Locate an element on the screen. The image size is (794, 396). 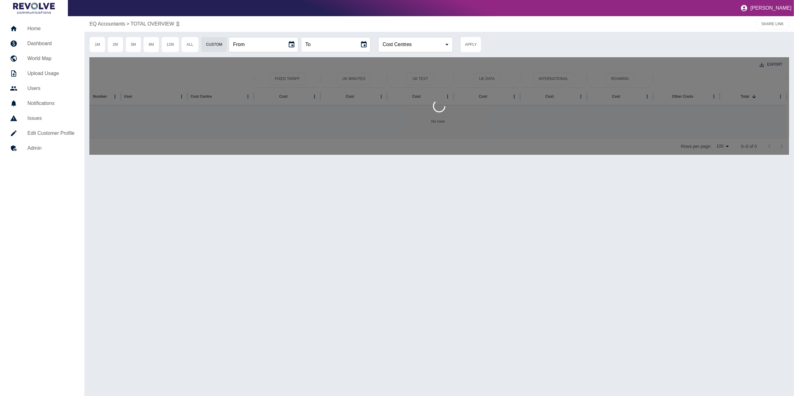
button: 2M is located at coordinates (115, 45).